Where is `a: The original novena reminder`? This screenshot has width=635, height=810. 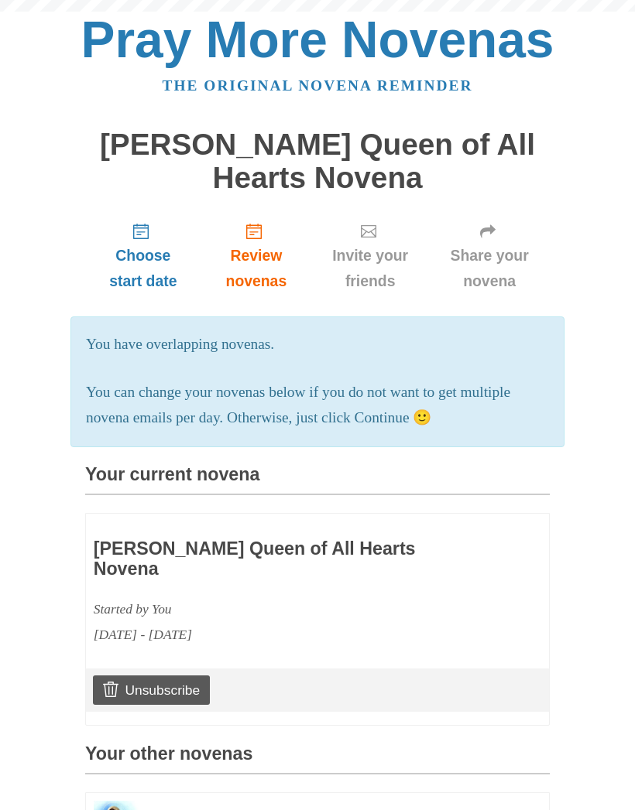
a: The original novena reminder is located at coordinates (317, 85).